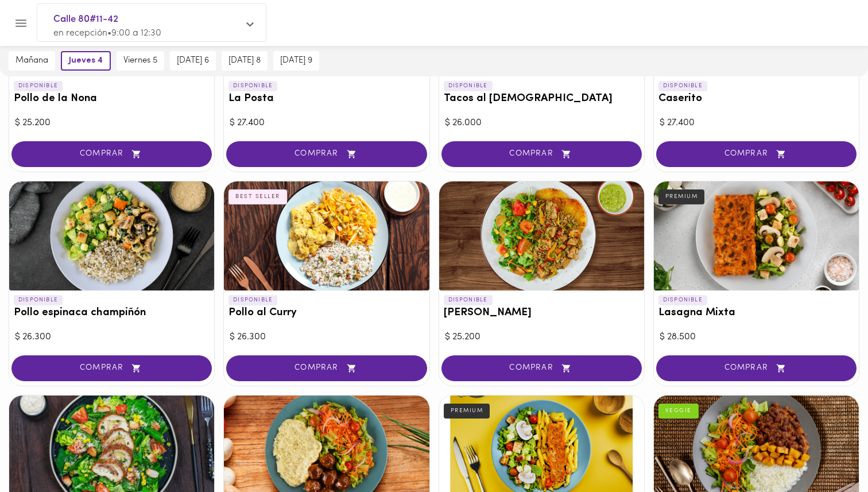  I want to click on div: Pollo espinaca champiñón, so click(111, 236).